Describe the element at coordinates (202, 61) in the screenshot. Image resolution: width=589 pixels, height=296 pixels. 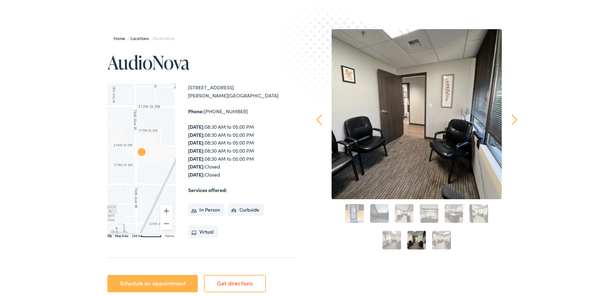
I see `h1: AudioNova` at that location.